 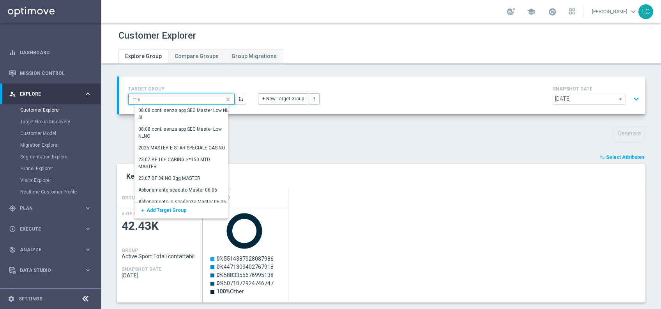 What do you see at coordinates (160, 275) in the screenshot?
I see `span: 2025-08-18` at bounding box center [160, 275].